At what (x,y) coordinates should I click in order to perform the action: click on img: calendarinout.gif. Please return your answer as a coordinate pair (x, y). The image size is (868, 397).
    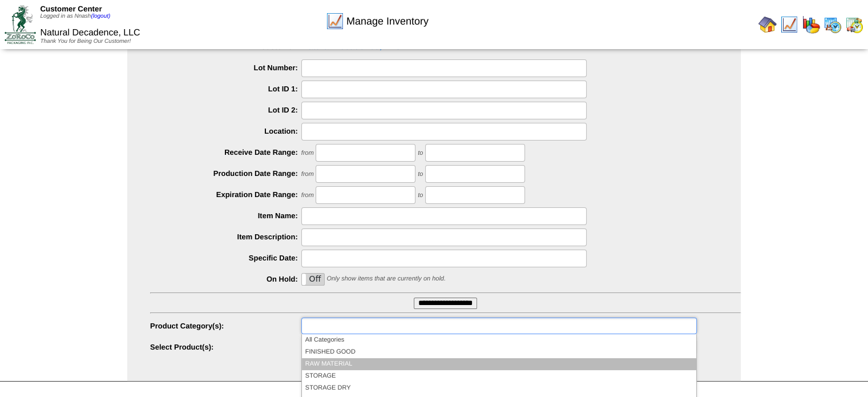
    Looking at the image, I should click on (855, 25).